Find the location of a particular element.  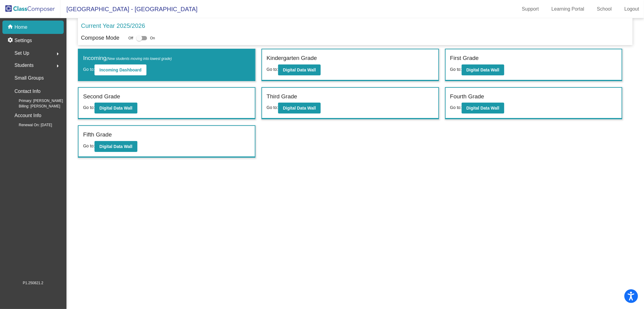

label: Fifth Grade is located at coordinates (97, 134).